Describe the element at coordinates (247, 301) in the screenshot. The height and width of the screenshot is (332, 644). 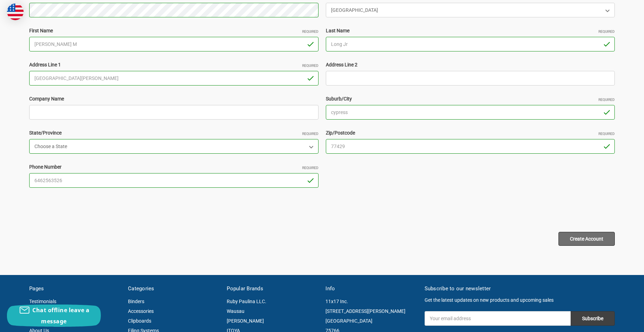
I see `a: Ruby Paulina LLC.` at that location.